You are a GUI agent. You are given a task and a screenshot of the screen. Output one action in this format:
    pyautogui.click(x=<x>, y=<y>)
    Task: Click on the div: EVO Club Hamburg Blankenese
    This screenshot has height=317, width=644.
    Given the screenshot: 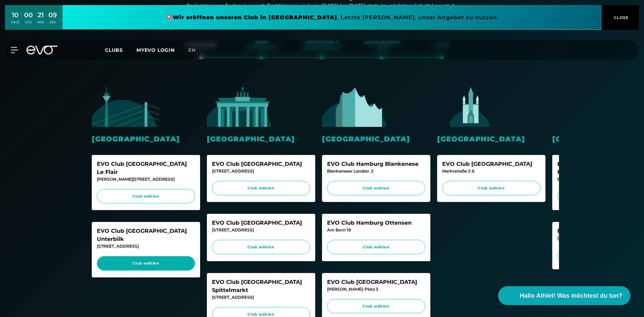 What is the action you would take?
    pyautogui.click(x=376, y=164)
    